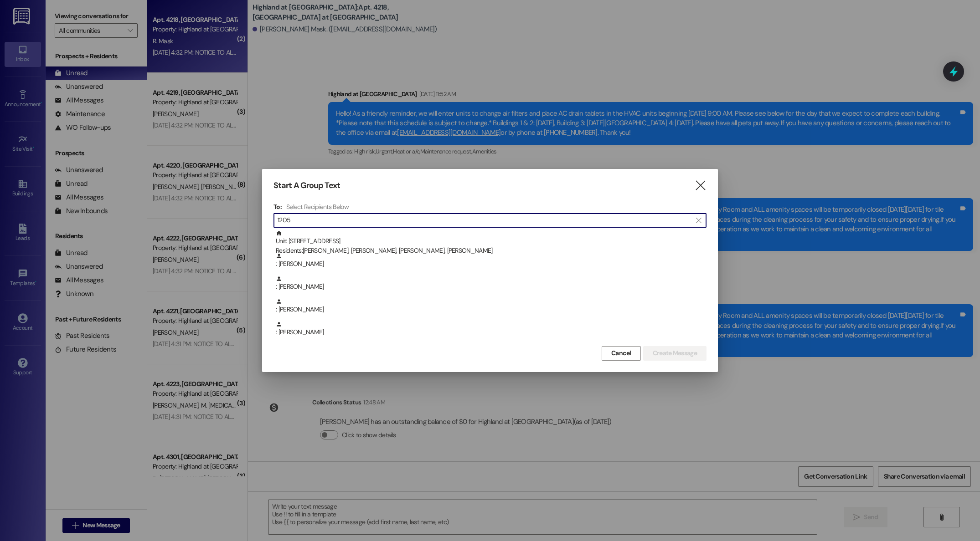  I want to click on input: Search for any contact or apartment, so click(485, 220).